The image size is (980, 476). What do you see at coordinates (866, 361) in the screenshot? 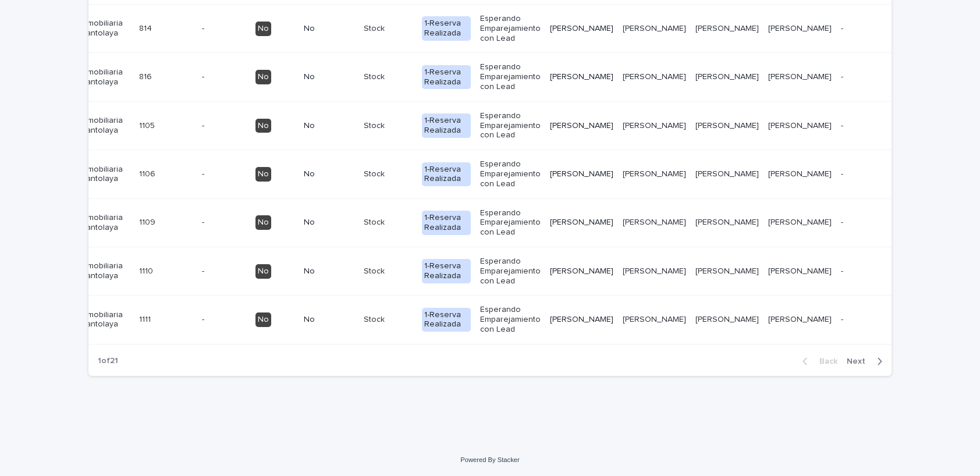
I see `button: Next` at bounding box center [866, 361].